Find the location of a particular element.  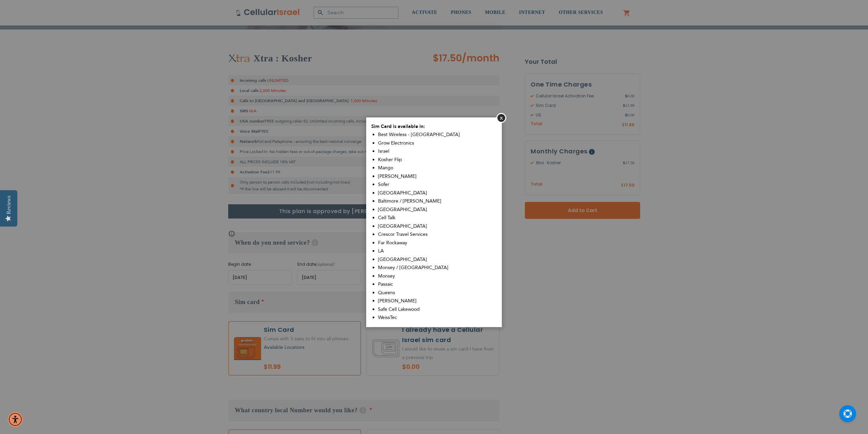

span: WeissTec is located at coordinates (387, 317).